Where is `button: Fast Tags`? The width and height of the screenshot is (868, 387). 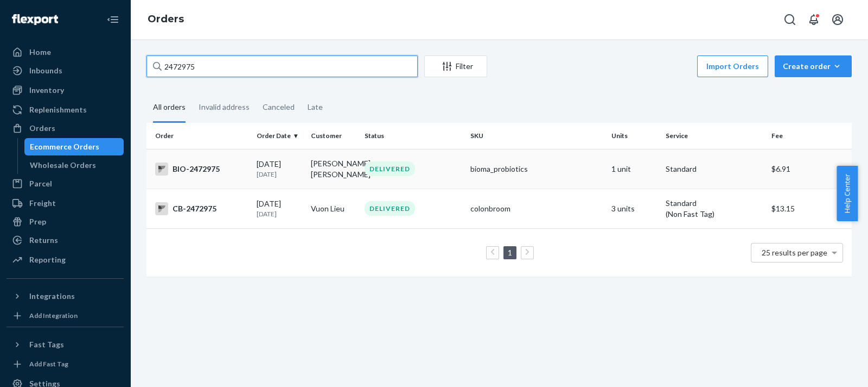
button: Fast Tags is located at coordinates (65, 344).